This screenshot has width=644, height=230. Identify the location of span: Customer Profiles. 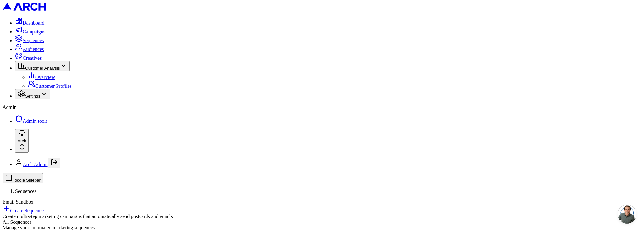
(53, 86).